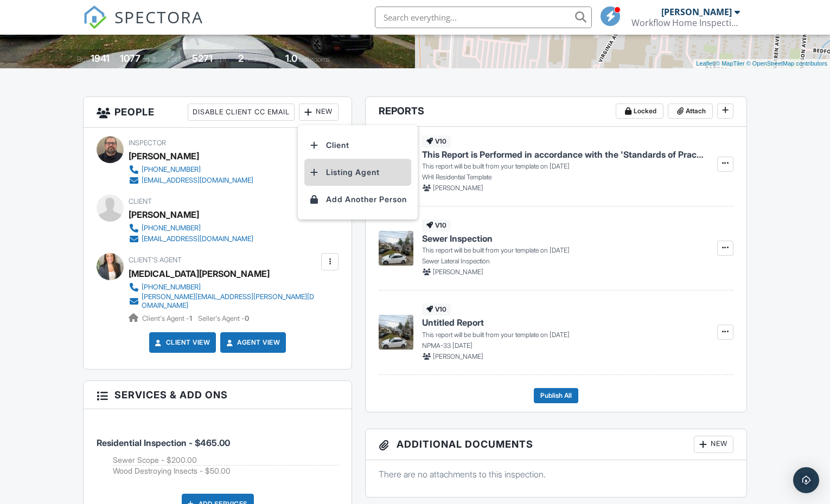 The image size is (830, 504). I want to click on div: 1077, so click(130, 58).